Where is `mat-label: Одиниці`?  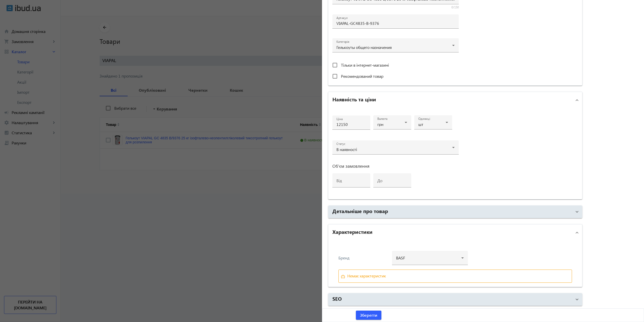 mat-label: Одиниці is located at coordinates (424, 119).